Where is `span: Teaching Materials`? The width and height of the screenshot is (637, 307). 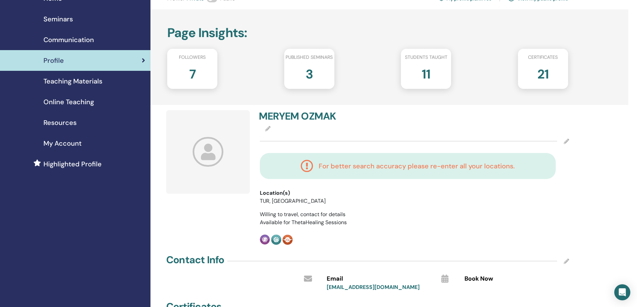 span: Teaching Materials is located at coordinates (73, 81).